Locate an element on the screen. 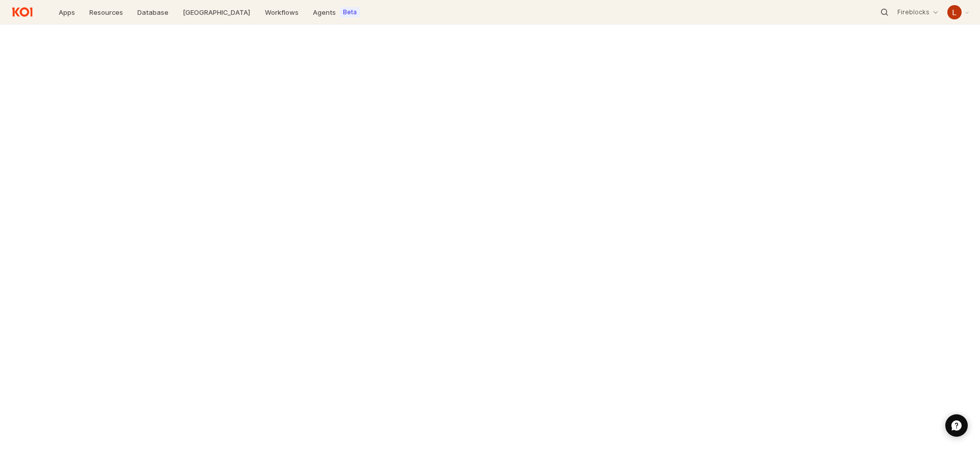 The image size is (980, 449). p: Fireblocks is located at coordinates (913, 12).